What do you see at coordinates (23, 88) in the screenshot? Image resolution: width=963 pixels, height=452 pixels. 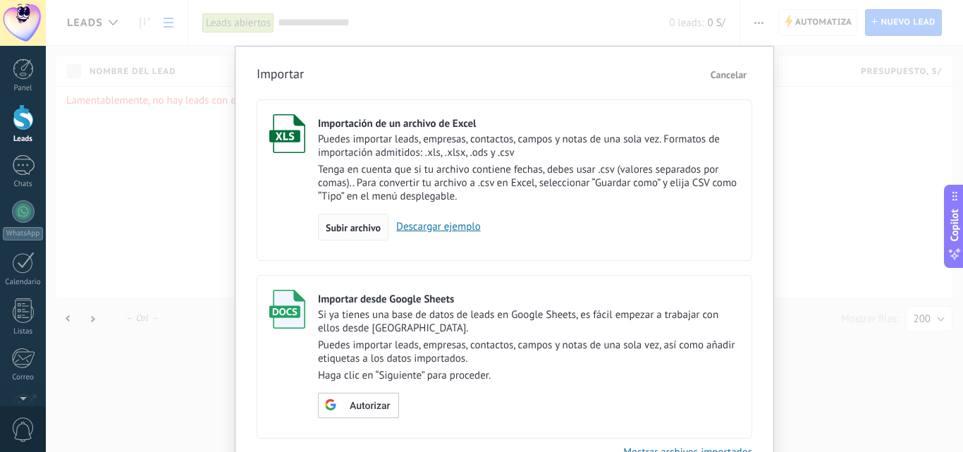 I see `div: Panel` at bounding box center [23, 88].